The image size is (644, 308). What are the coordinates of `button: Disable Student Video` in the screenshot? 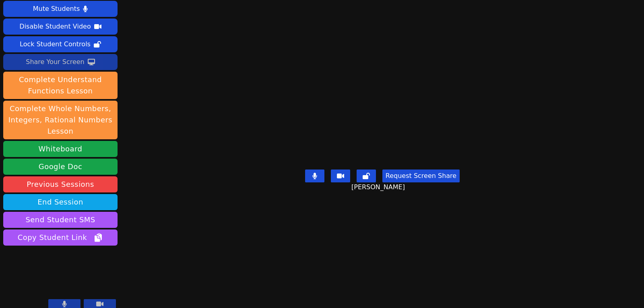 It's located at (61, 27).